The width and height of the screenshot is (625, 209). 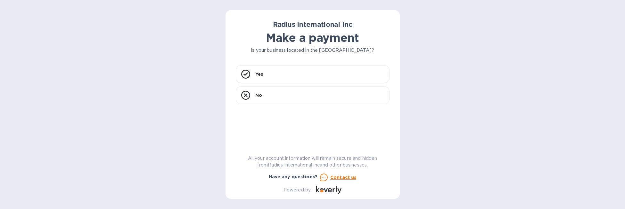 What do you see at coordinates (313, 38) in the screenshot?
I see `h1: Make a payment` at bounding box center [313, 38].